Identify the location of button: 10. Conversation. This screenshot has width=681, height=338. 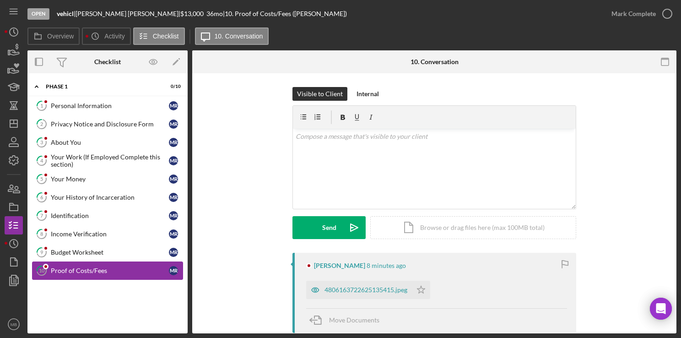
(232, 36).